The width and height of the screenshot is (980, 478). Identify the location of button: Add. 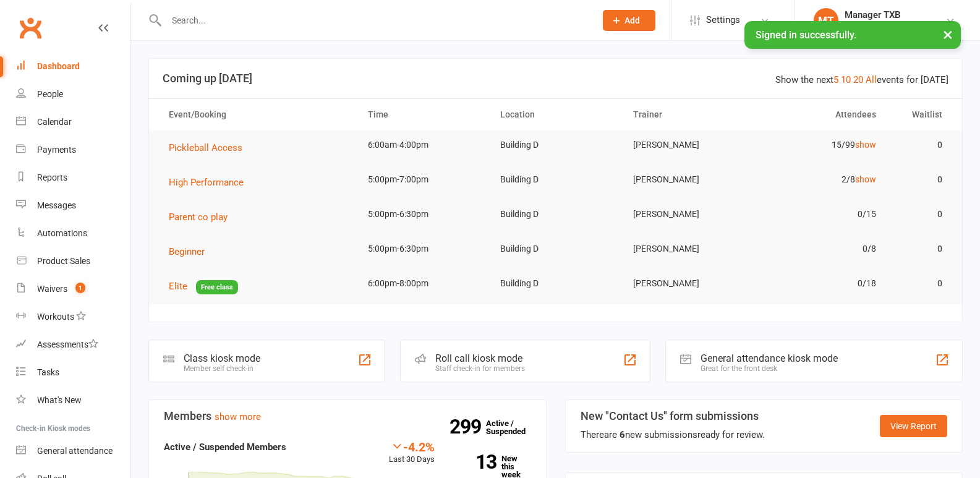
(629, 20).